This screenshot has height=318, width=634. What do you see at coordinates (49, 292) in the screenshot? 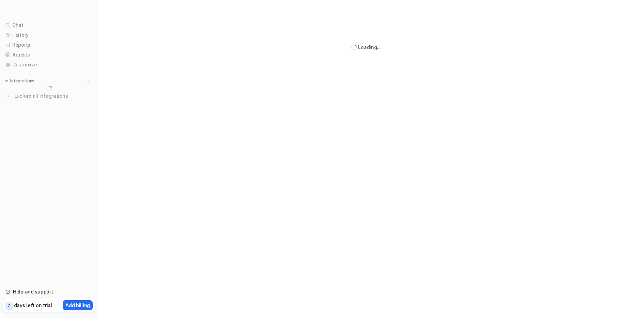
I see `a: Help and support` at bounding box center [49, 292].